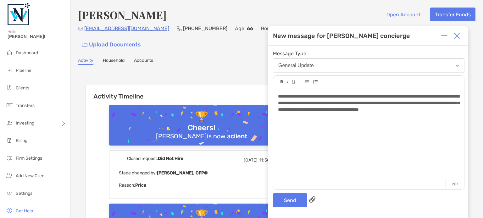  Describe the element at coordinates (24, 211) in the screenshot. I see `span: Get Help` at that location.